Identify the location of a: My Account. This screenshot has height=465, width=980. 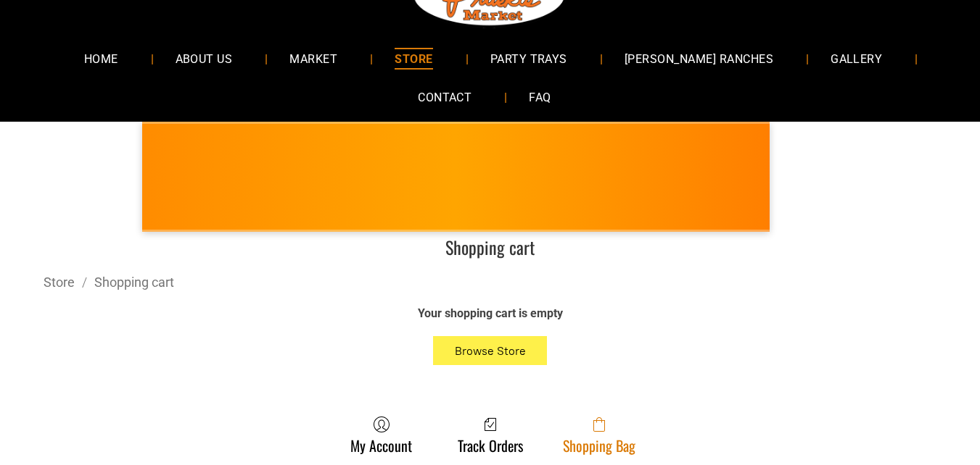
(381, 435).